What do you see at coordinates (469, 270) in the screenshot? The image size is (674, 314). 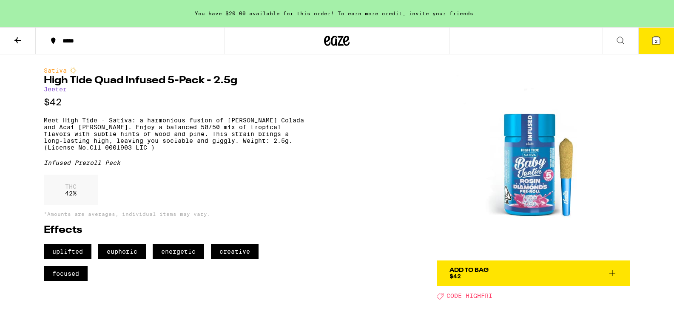 I see `div: Add To Bag` at bounding box center [469, 270].